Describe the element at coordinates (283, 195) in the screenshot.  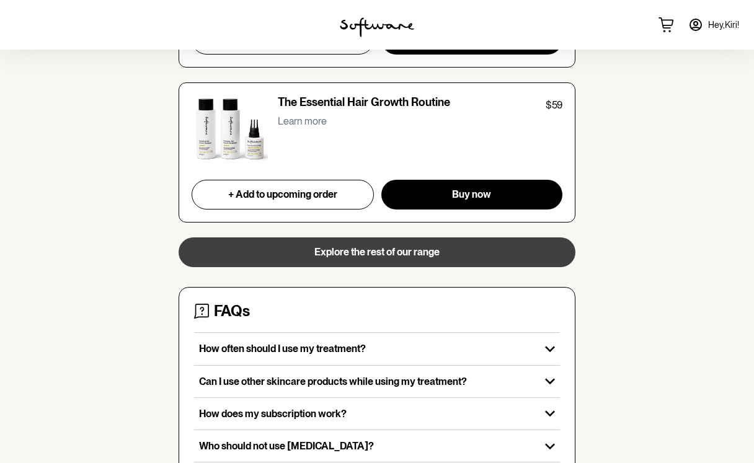
I see `button: + Add to upcoming order` at that location.